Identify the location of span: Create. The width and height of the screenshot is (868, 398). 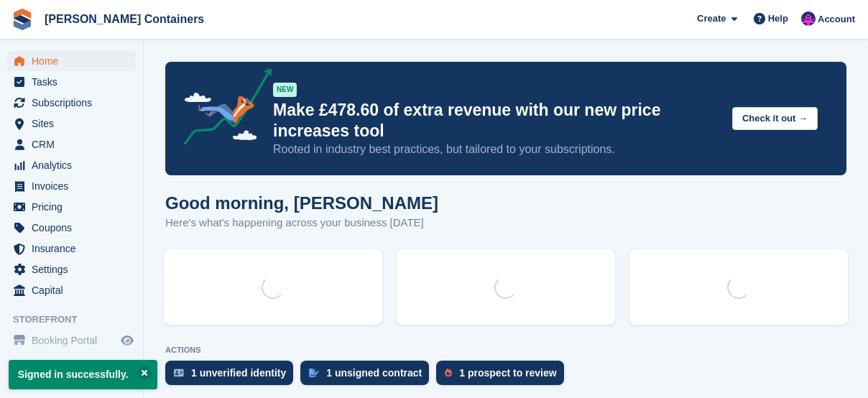
(711, 19).